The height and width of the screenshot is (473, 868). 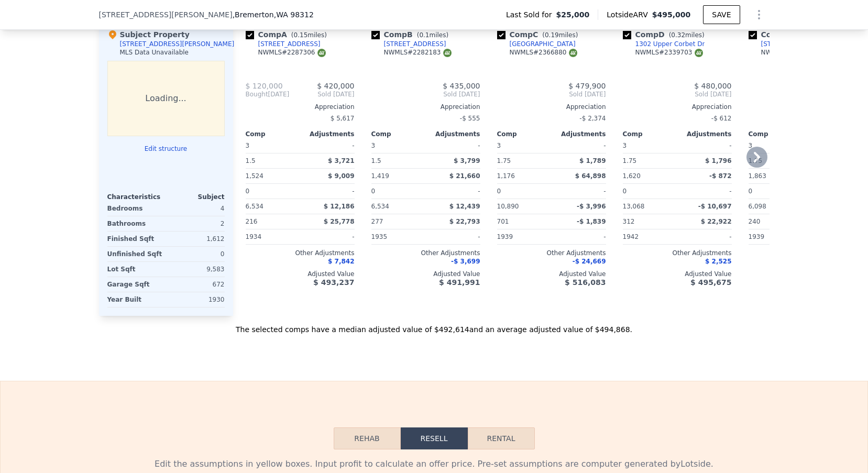 I want to click on div: 672, so click(x=196, y=285).